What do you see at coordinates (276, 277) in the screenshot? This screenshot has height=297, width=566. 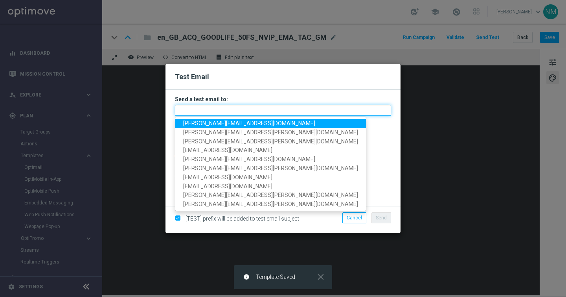 I see `span: Template Saved` at bounding box center [276, 277].